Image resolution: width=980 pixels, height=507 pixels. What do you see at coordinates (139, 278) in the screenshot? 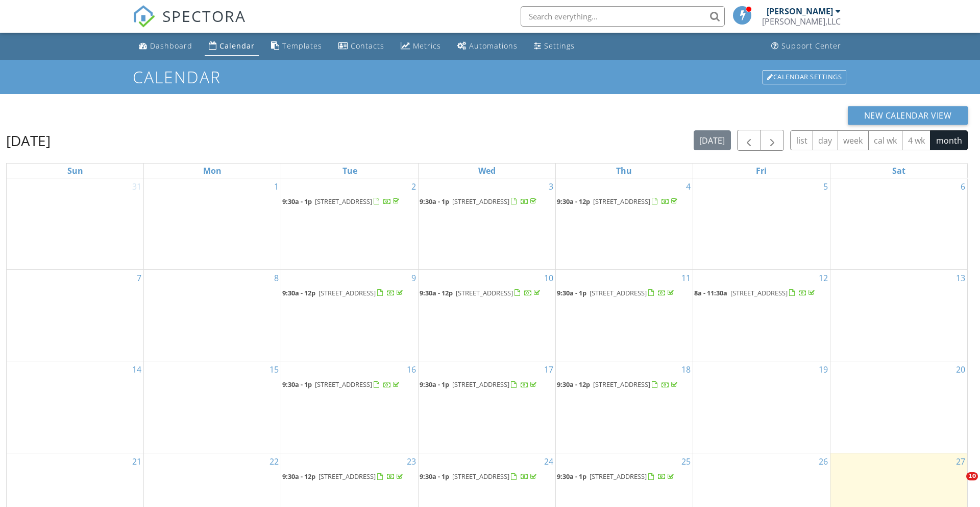
I see `a: Go to September 7, 2025` at bounding box center [139, 278].